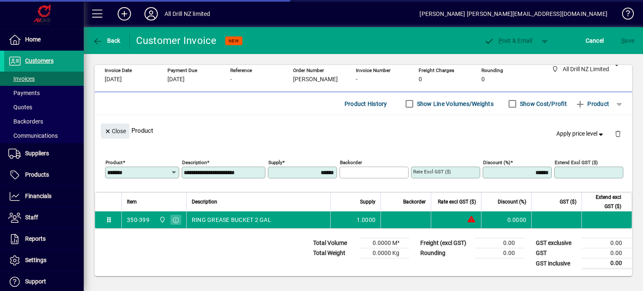  Describe the element at coordinates (24, 93) in the screenshot. I see `span: Payments` at that location.